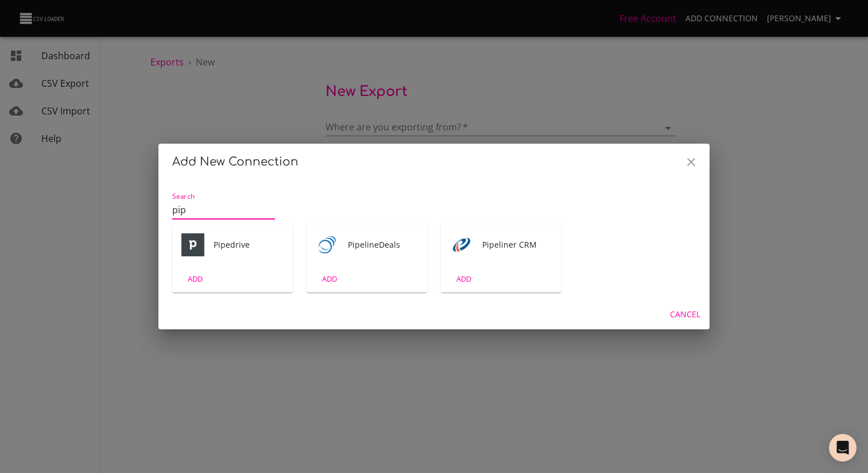 Image resolution: width=868 pixels, height=473 pixels. Describe the element at coordinates (517, 244) in the screenshot. I see `span: Pipeliner CRM` at that location.